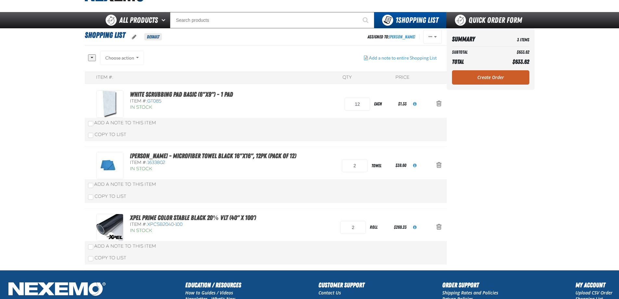  Describe the element at coordinates (272, 20) in the screenshot. I see `input: Search` at that location.